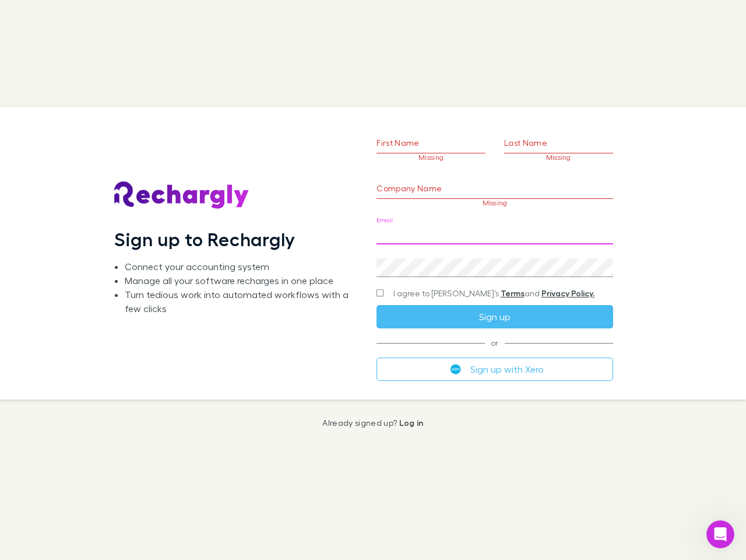 Image resolution: width=746 pixels, height=560 pixels. Describe the element at coordinates (182, 195) in the screenshot. I see `img: Rechargly's Logo` at that location.